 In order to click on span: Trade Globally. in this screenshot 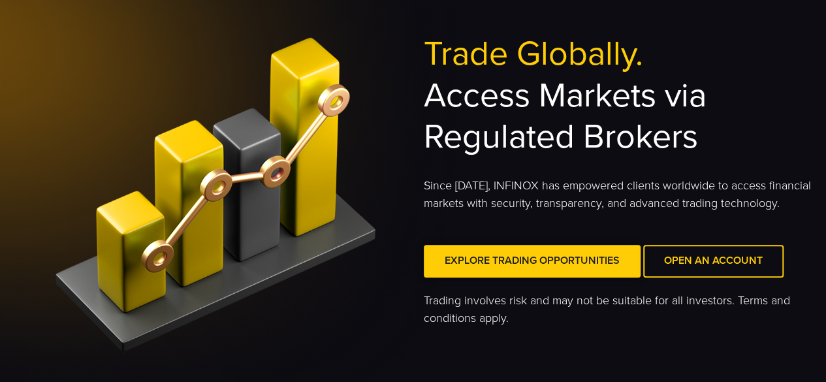, I will do `click(534, 54)`.